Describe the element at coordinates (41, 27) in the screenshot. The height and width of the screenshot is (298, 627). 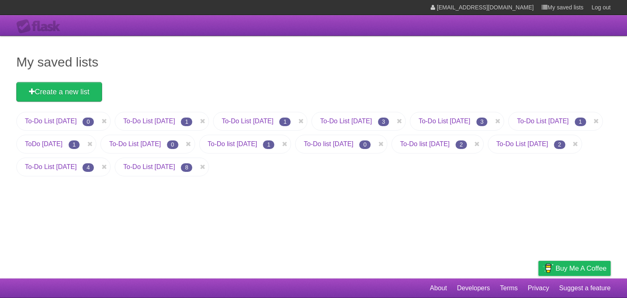
I see `div: Flask` at that location.